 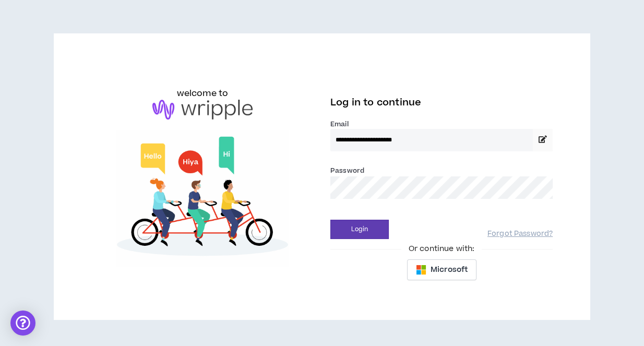 I want to click on a: Forgot Password?, so click(x=519, y=234).